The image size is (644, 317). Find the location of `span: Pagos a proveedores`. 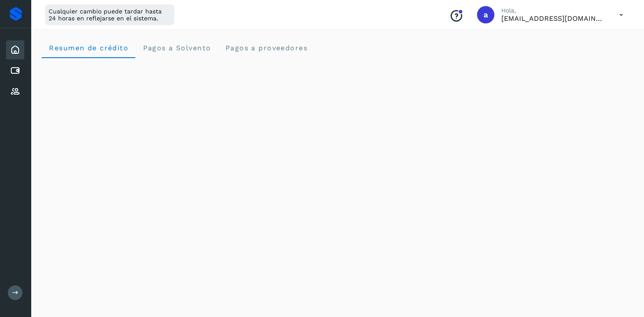

span: Pagos a proveedores is located at coordinates (266, 48).